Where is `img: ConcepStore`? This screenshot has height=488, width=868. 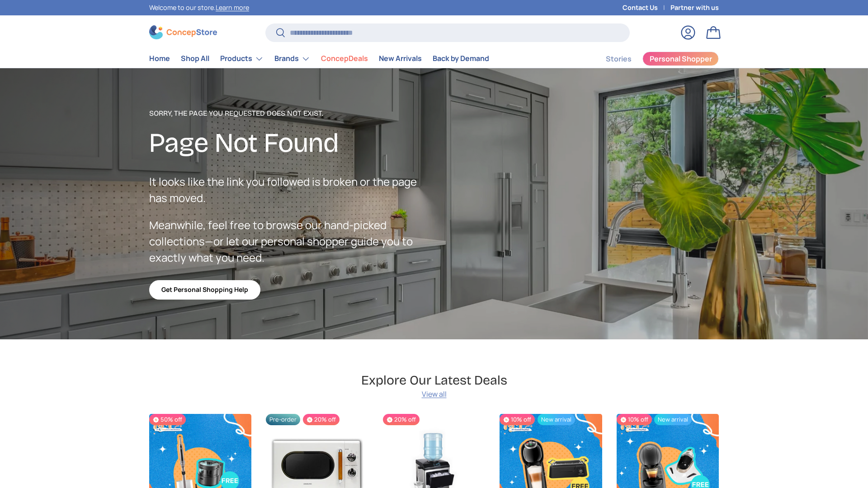 img: ConcepStore is located at coordinates (183, 32).